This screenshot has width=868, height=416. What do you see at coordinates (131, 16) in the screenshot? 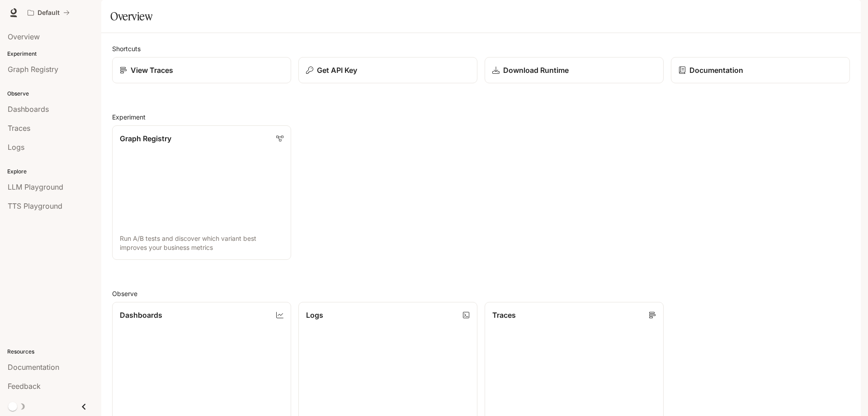
I see `h1: Overview` at bounding box center [131, 16].